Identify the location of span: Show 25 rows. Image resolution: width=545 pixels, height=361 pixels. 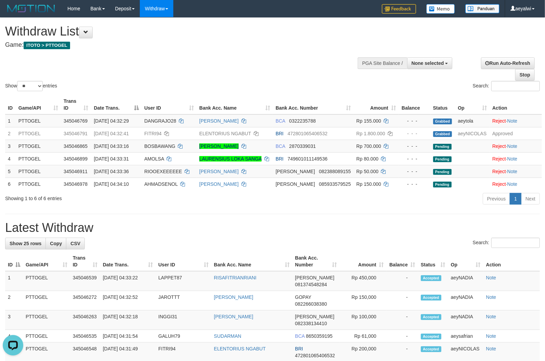
(25, 244).